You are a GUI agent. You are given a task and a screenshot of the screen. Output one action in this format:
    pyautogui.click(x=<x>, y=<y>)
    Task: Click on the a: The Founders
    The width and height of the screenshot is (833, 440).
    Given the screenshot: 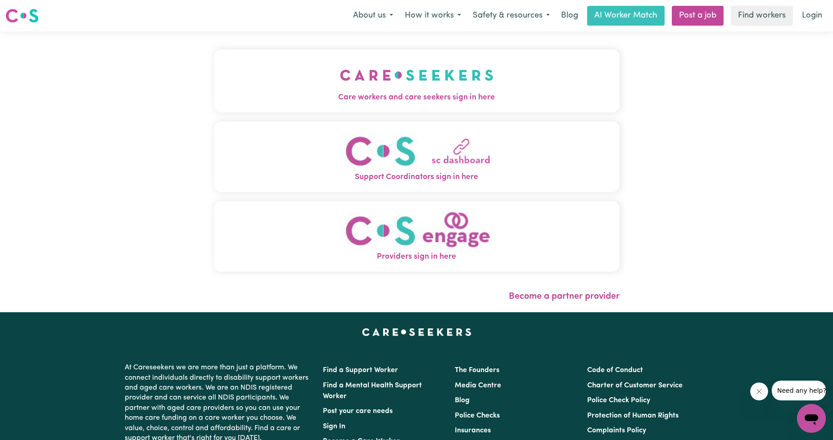 What is the action you would take?
    pyautogui.click(x=477, y=371)
    